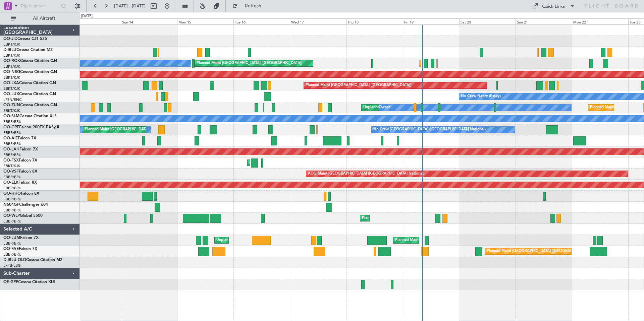 The width and height of the screenshot is (644, 321). I want to click on div: Sat 13, so click(93, 21).